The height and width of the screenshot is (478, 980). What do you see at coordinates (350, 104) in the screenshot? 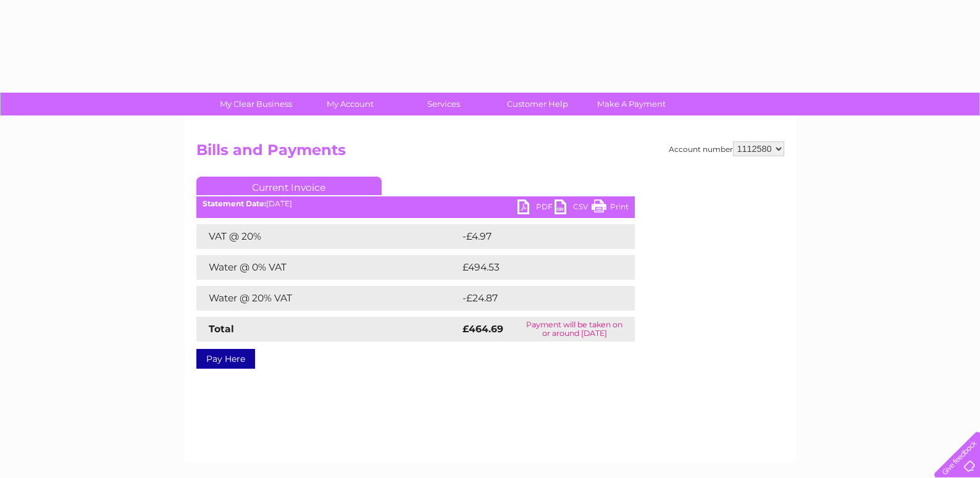
I see `a: My Account` at bounding box center [350, 104].